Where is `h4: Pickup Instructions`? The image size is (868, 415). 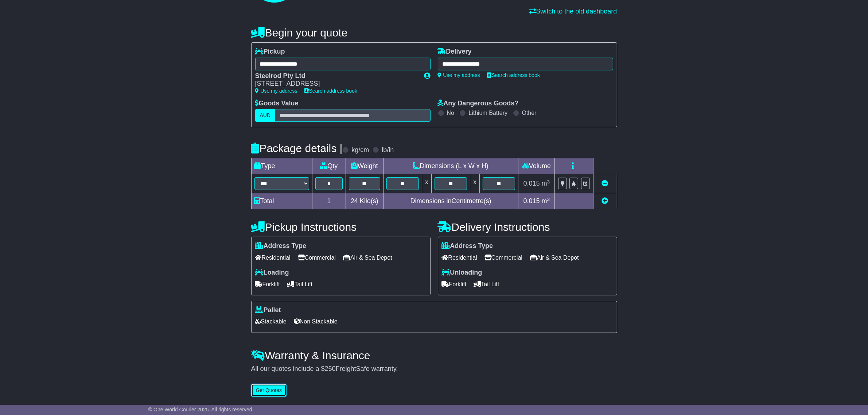
h4: Pickup Instructions is located at coordinates (341, 227).